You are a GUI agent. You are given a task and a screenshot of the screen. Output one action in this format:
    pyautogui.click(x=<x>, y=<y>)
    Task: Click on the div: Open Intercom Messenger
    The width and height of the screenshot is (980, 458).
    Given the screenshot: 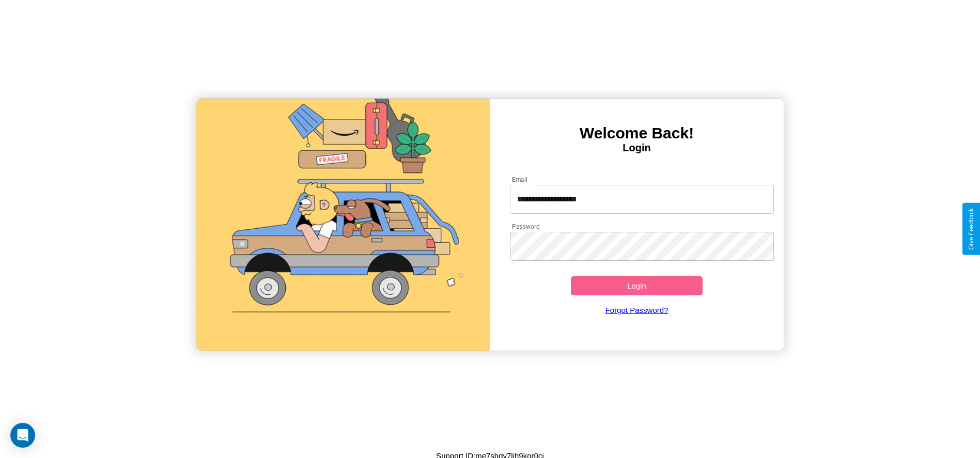 What is the action you would take?
    pyautogui.click(x=22, y=436)
    